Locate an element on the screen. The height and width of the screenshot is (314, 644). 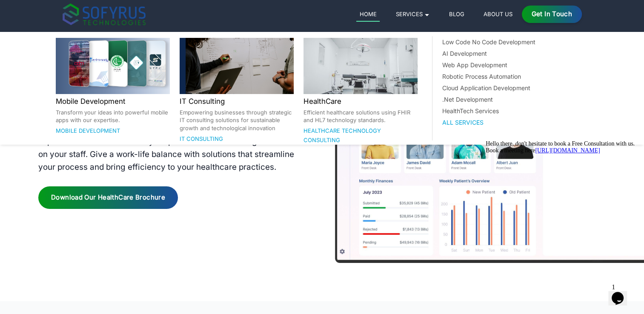
a: Low Code No Code Development is located at coordinates (514, 42).